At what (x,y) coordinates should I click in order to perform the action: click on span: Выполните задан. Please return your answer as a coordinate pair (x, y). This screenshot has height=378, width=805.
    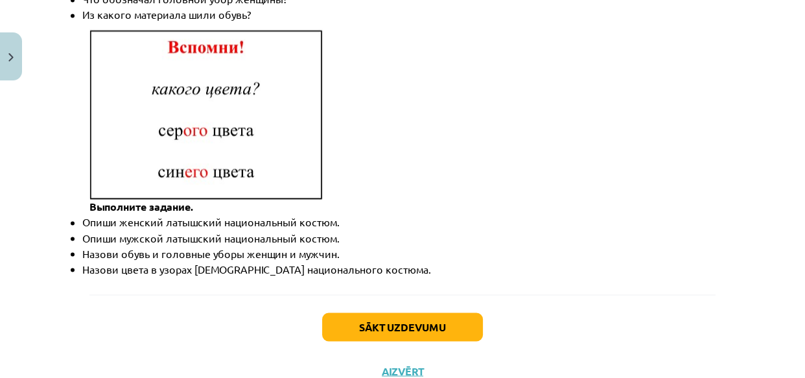
    Looking at the image, I should click on (134, 206).